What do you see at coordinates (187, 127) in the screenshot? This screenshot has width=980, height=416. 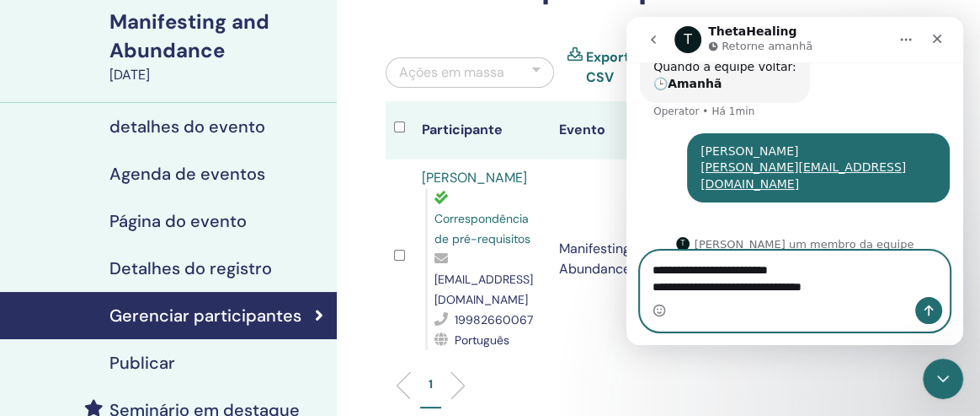 I see `h4: detalhes do evento` at bounding box center [187, 127].